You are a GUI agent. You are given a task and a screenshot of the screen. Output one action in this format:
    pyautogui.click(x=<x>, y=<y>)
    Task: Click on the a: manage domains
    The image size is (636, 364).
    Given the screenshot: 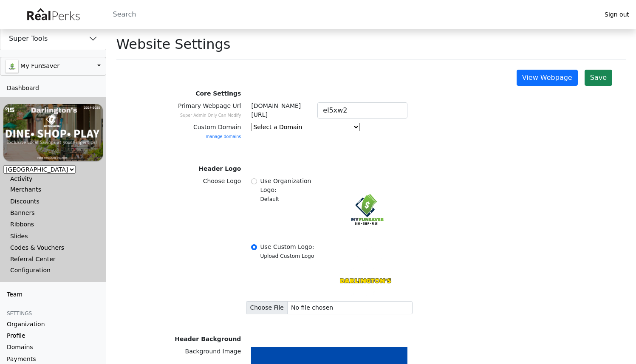 What is the action you would take?
    pyautogui.click(x=223, y=136)
    